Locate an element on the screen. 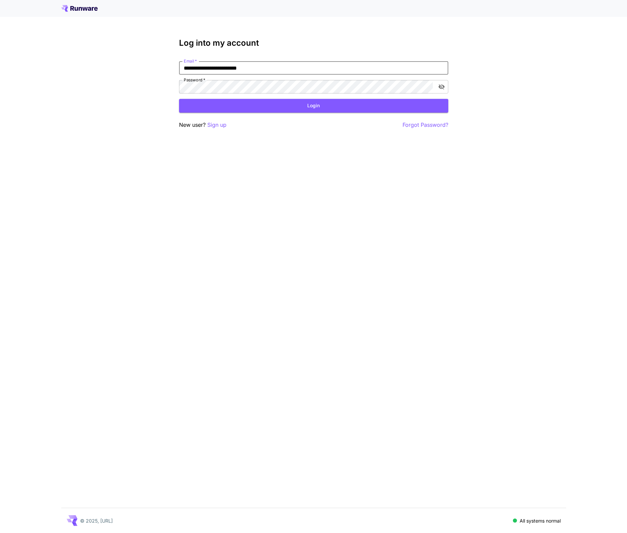 The height and width of the screenshot is (533, 627). button: toggle password visibility is located at coordinates (441, 87).